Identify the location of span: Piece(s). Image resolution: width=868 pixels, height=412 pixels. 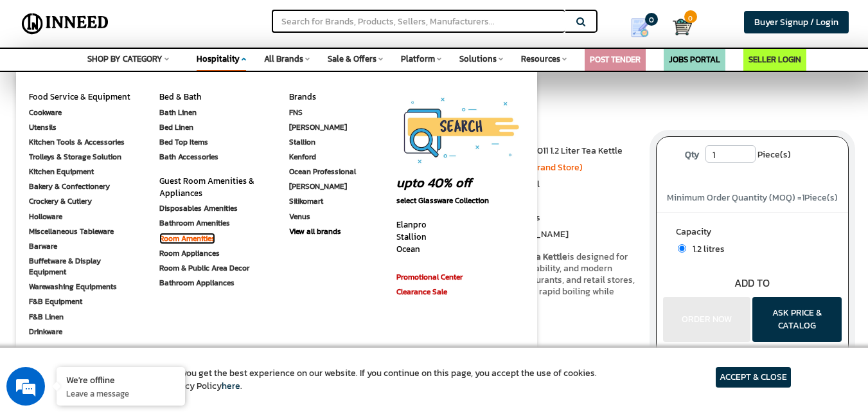
(775, 155).